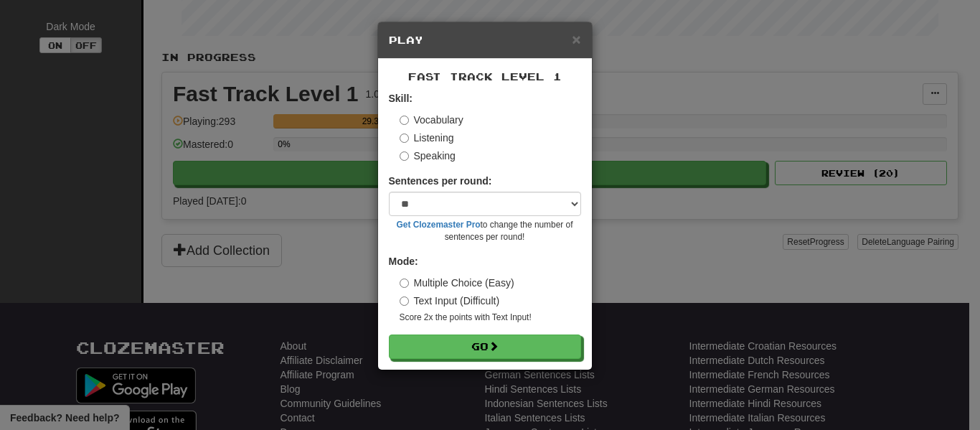 This screenshot has height=430, width=980. What do you see at coordinates (439, 225) in the screenshot?
I see `a: Get Clozemaster Pro` at bounding box center [439, 225].